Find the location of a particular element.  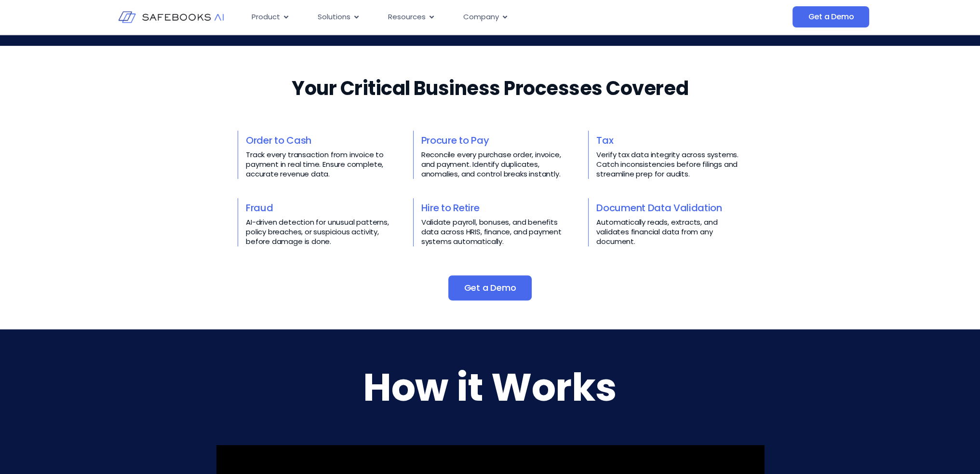

span: Company is located at coordinates (481, 17).